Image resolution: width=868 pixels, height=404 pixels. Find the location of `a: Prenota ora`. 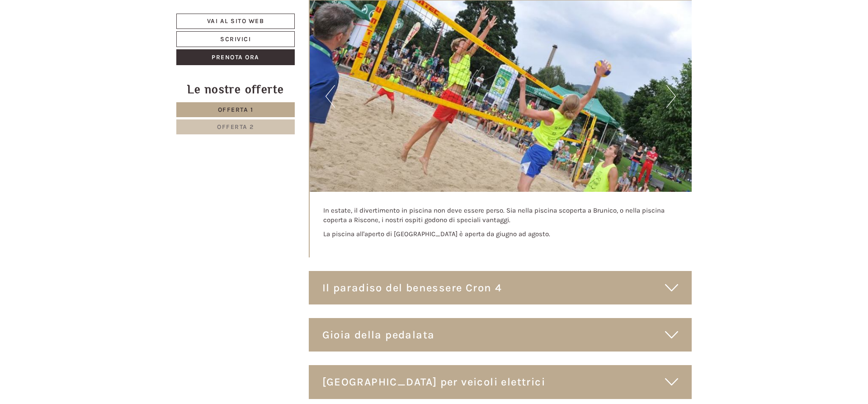

a: Prenota ora is located at coordinates (235, 57).